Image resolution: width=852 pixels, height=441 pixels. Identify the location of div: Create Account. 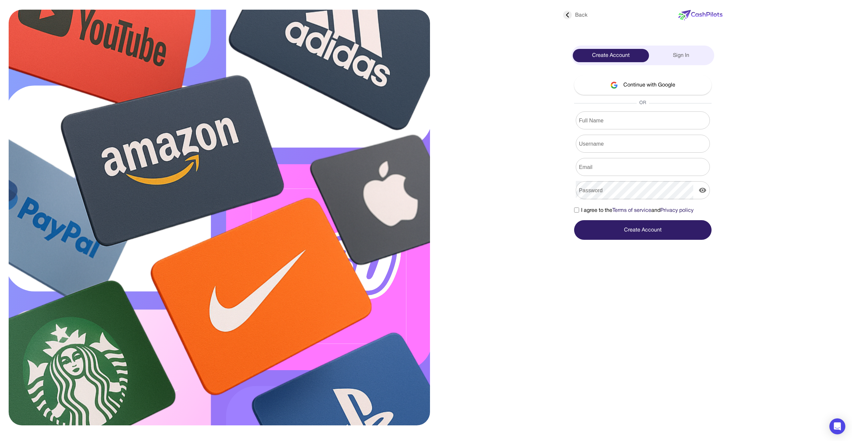
(611, 56).